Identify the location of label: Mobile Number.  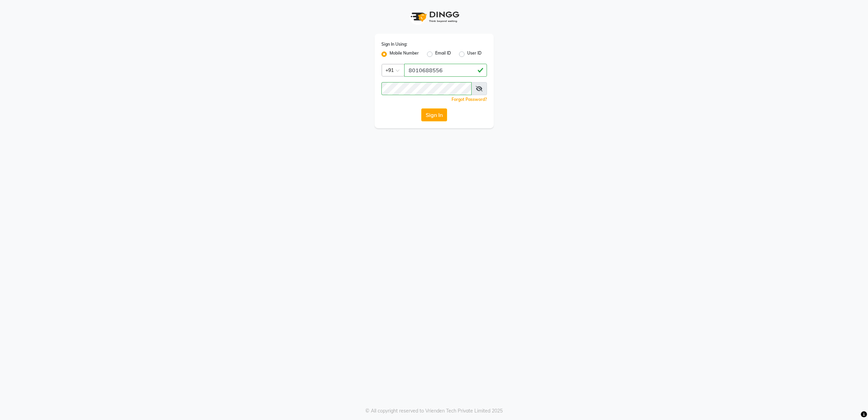
(404, 54).